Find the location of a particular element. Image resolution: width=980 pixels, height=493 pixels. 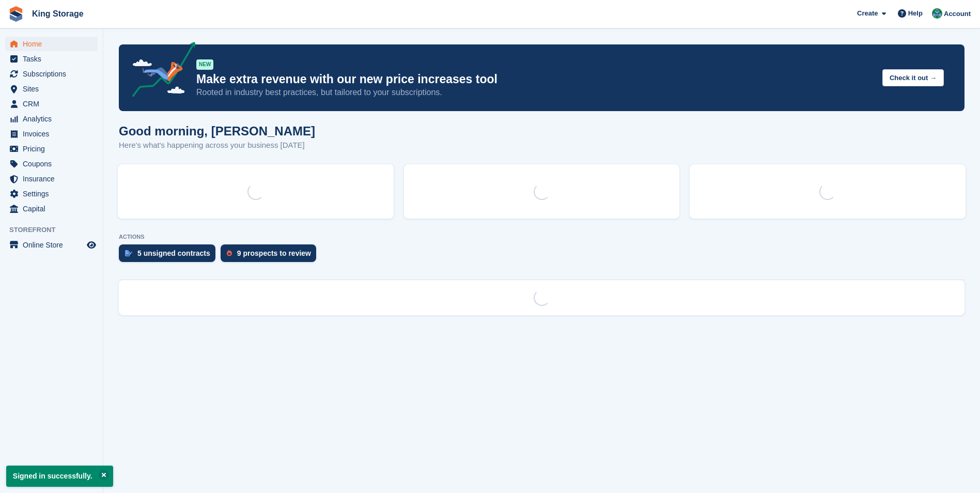

p: Signed in successfully. is located at coordinates (59, 476).